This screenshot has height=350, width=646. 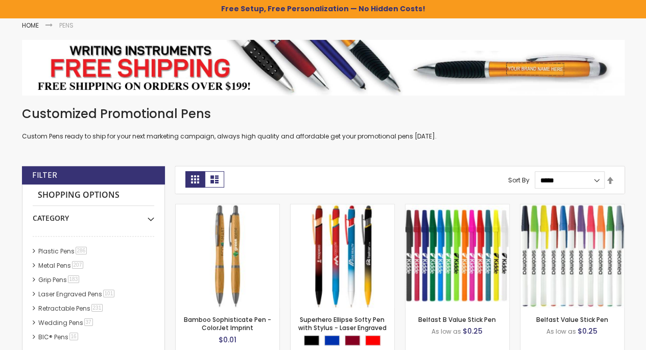 I want to click on a: Wedding Pens37, so click(x=66, y=322).